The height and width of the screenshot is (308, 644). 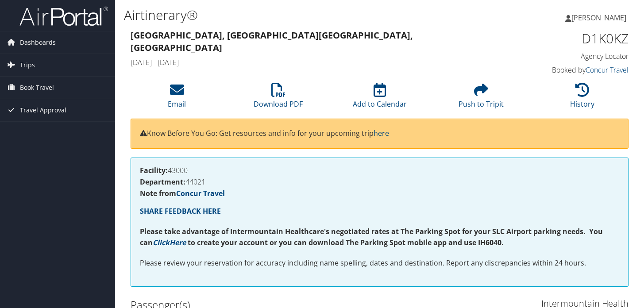 What do you see at coordinates (180, 211) in the screenshot?
I see `a: SHARE FEEDBACK HERE` at bounding box center [180, 211].